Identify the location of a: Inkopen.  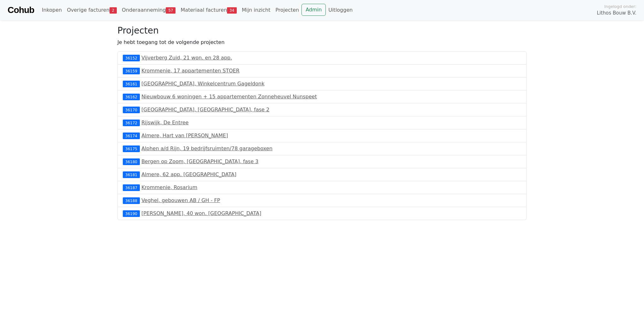
(52, 10).